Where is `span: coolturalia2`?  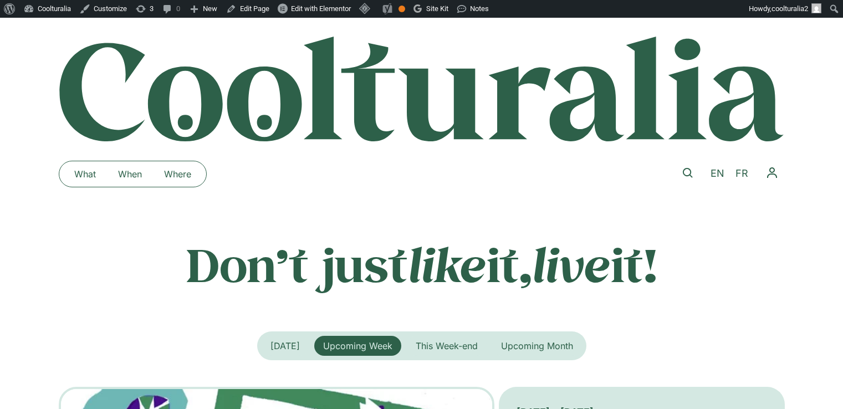
span: coolturalia2 is located at coordinates (790, 8).